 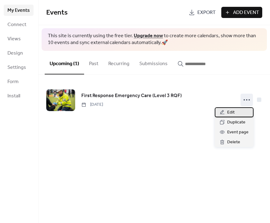 What do you see at coordinates (238, 133) in the screenshot?
I see `span: Event page` at bounding box center [238, 133].